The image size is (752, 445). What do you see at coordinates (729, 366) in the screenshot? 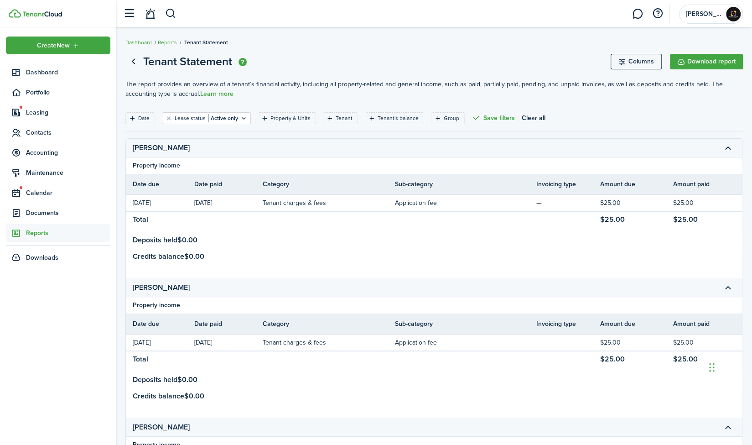
I see `div: Chat Widget` at bounding box center [729, 366].